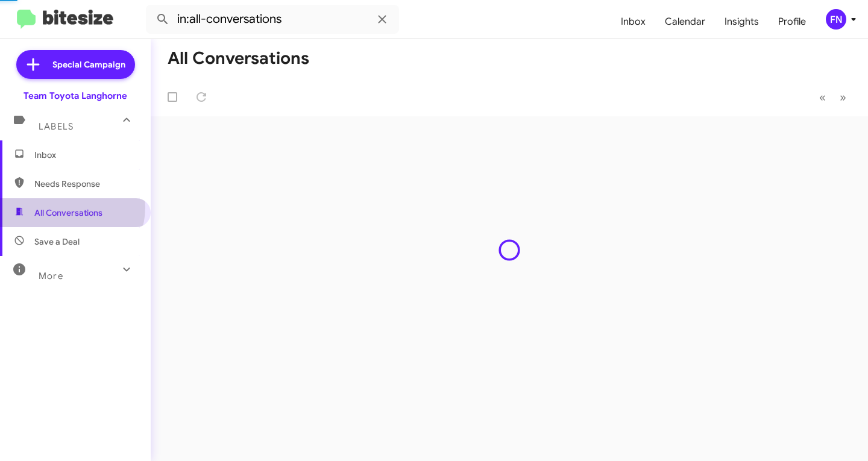 The height and width of the screenshot is (461, 868). I want to click on a: Insights, so click(741, 22).